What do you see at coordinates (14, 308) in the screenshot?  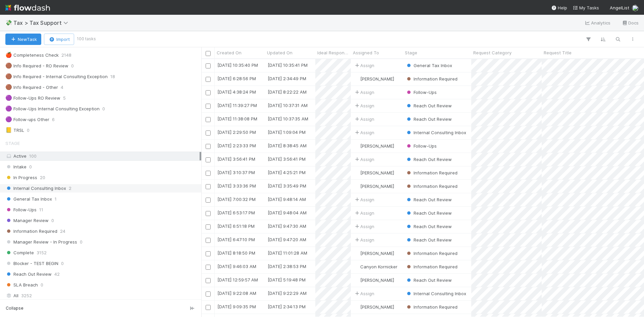 I see `span: Collapse` at bounding box center [14, 308].